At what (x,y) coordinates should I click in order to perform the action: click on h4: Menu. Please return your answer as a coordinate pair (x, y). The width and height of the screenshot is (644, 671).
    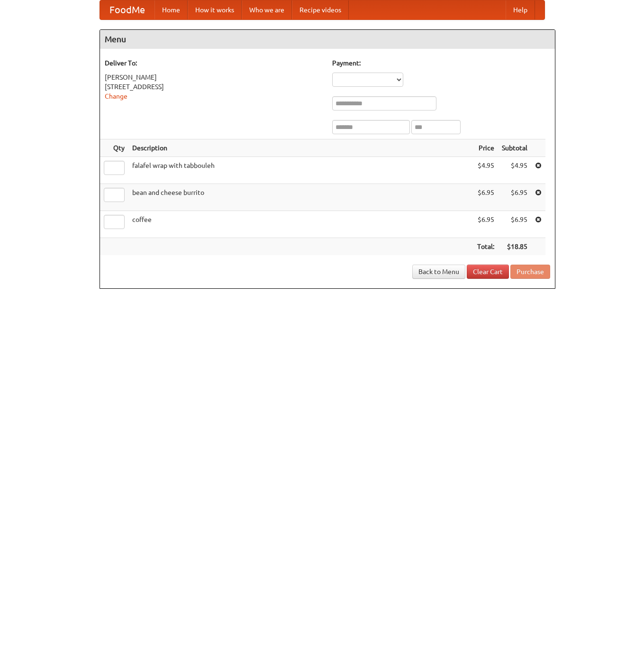
    Looking at the image, I should click on (328, 40).